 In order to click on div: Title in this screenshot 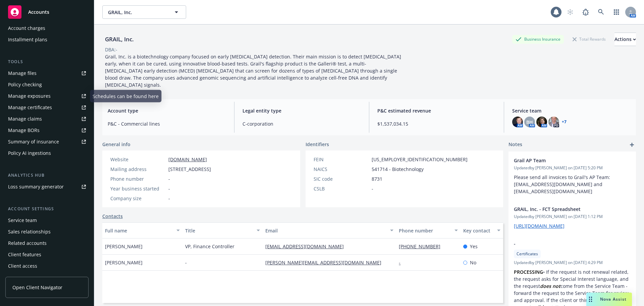, I will do `click(219, 230)`.